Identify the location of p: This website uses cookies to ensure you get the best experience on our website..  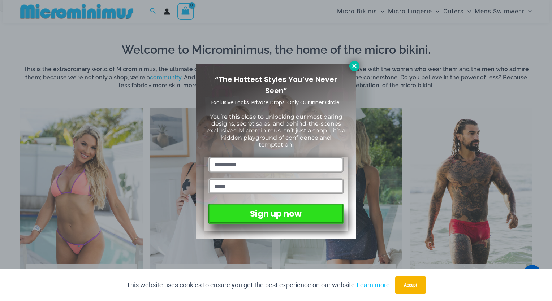
(258, 285).